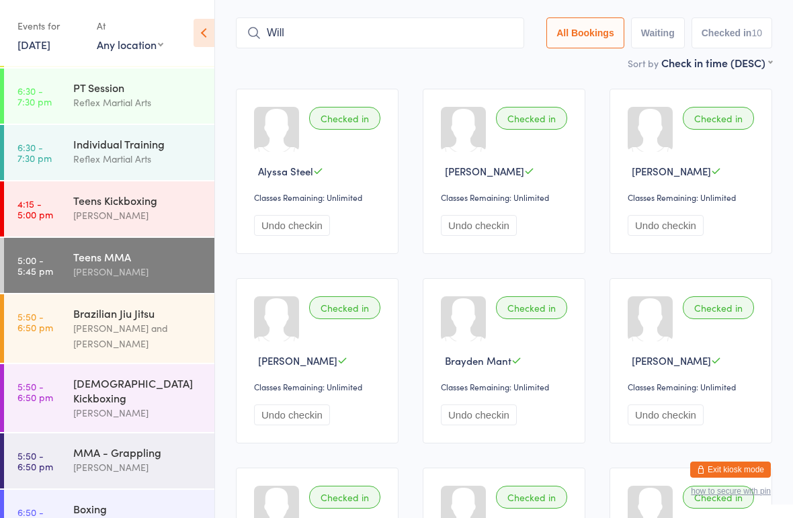 Image resolution: width=793 pixels, height=518 pixels. What do you see at coordinates (138, 144) in the screenshot?
I see `div: Individual Training` at bounding box center [138, 144].